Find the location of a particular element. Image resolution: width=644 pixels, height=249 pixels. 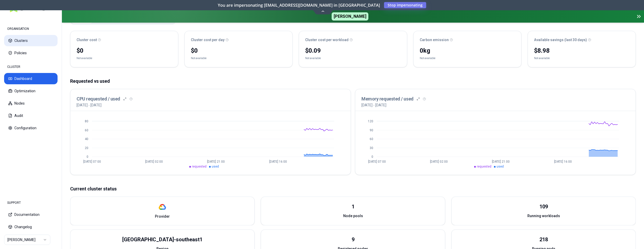

h3: CPU requested / used is located at coordinates (98, 99).